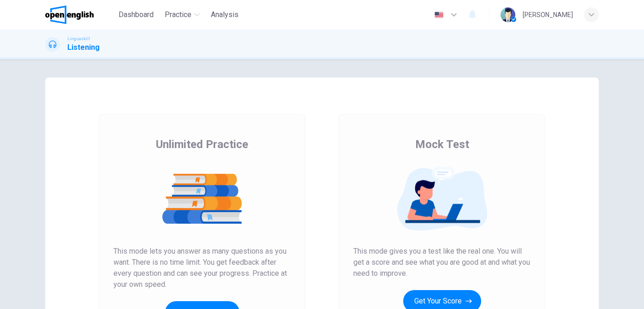 The width and height of the screenshot is (644, 309). Describe the element at coordinates (202, 144) in the screenshot. I see `span: Unlimited Practice` at that location.